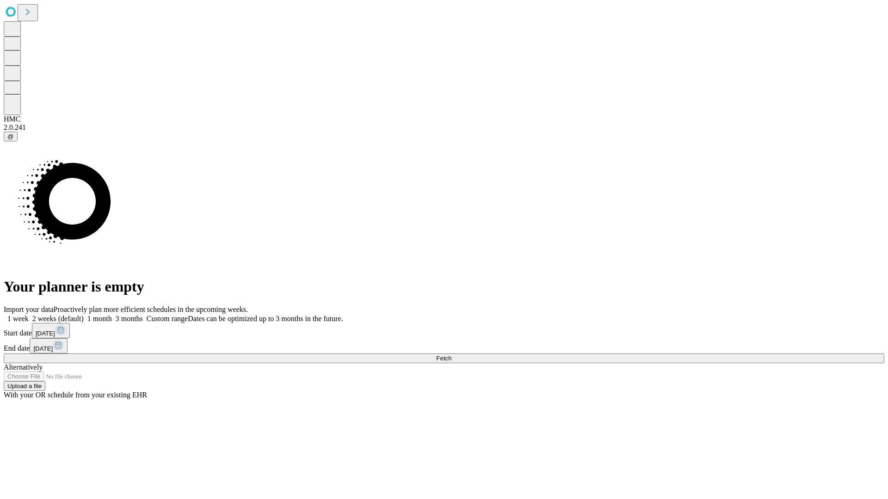  Describe the element at coordinates (23, 367) in the screenshot. I see `span: Alternatively` at that location.